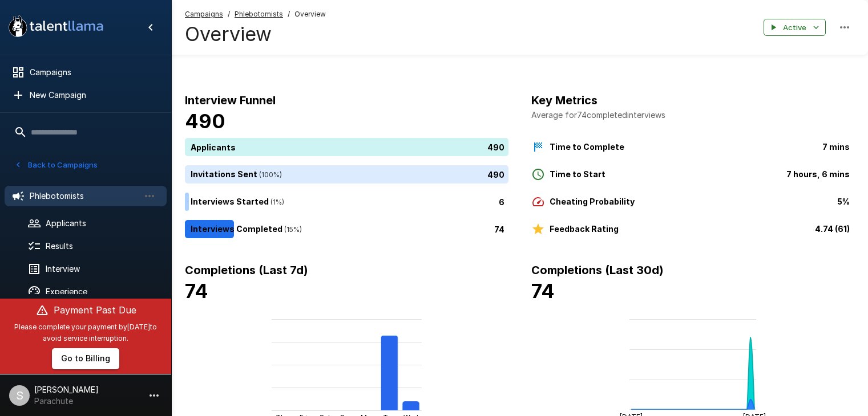 This screenshot has width=868, height=416. I want to click on b: Completions (Last 7d), so click(247, 270).